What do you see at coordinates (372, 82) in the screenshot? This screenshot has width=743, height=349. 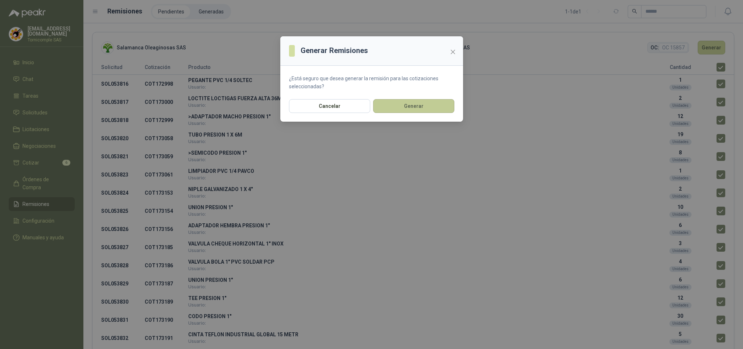 I see `p: ¿Está seguro que desea generar la remisión para las cotizaciones seleccionadas?` at bounding box center [372, 82].